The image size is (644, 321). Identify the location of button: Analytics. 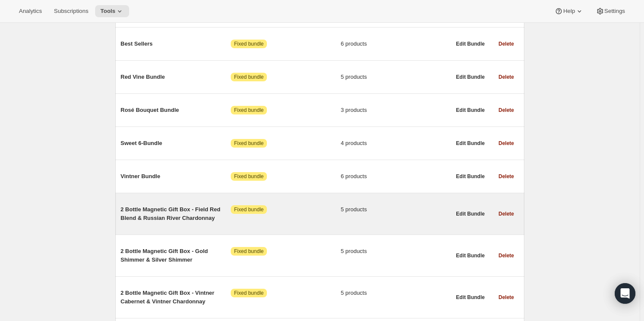
(30, 11).